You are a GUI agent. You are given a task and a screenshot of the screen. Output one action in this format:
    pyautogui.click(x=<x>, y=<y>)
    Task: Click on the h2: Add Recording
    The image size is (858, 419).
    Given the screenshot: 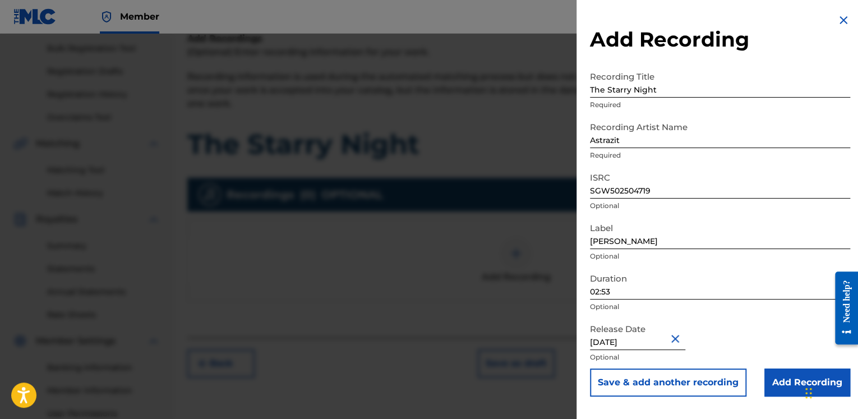 What is the action you would take?
    pyautogui.click(x=720, y=39)
    